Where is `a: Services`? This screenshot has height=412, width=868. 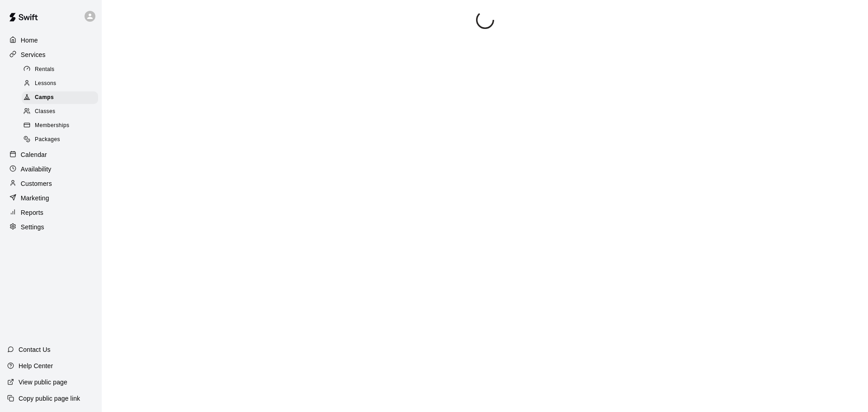
a: Services is located at coordinates (50, 55).